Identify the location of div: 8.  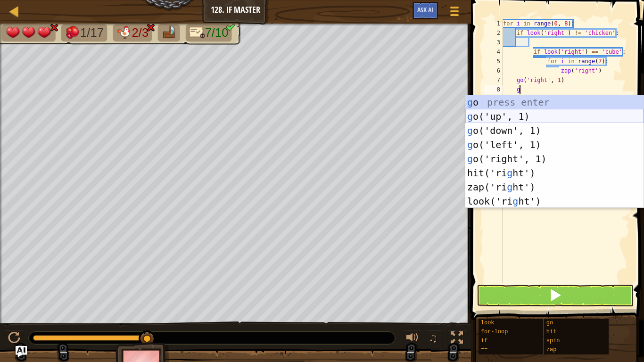
(493, 90).